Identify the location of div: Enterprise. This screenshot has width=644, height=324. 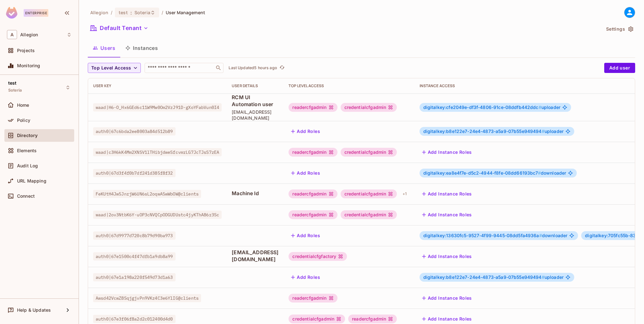
(36, 13).